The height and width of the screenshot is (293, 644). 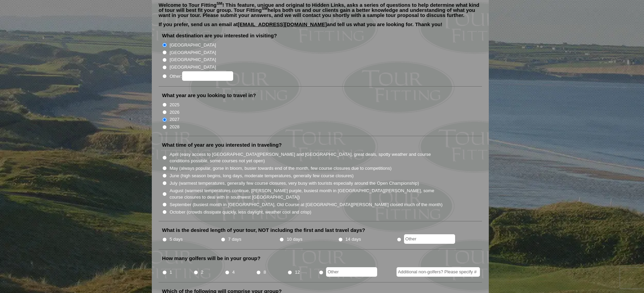 I want to click on label: 2025, so click(x=174, y=105).